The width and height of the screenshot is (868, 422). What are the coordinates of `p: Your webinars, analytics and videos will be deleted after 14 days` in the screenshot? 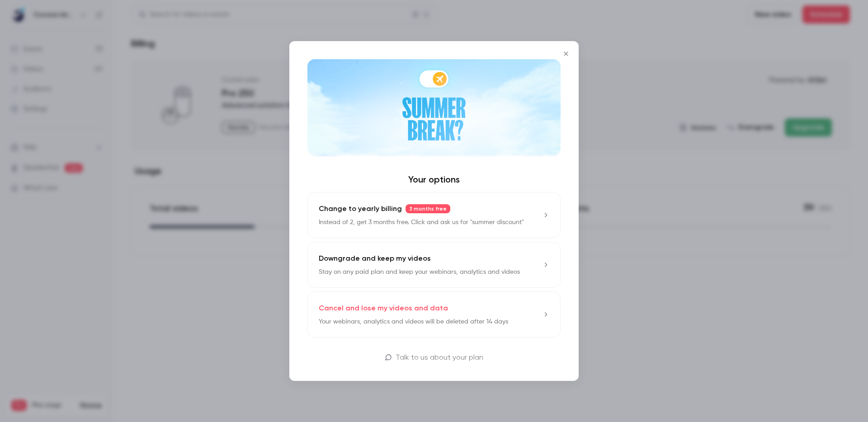 It's located at (413, 322).